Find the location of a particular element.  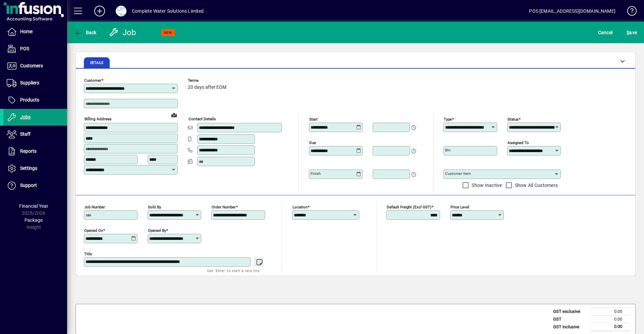

a: Suppliers is located at coordinates (35, 83).